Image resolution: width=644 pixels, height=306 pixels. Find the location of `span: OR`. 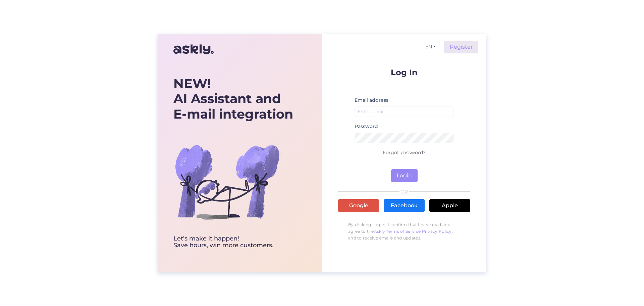

span: OR is located at coordinates (404, 192).